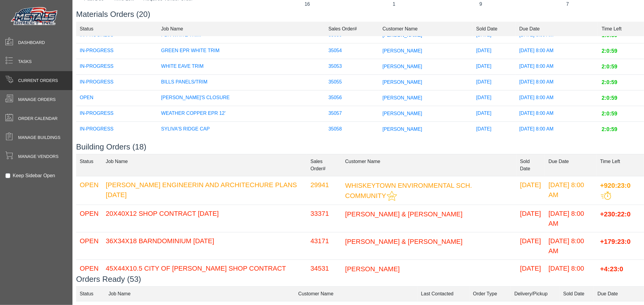  I want to click on td: Last Contacted, so click(443, 294).